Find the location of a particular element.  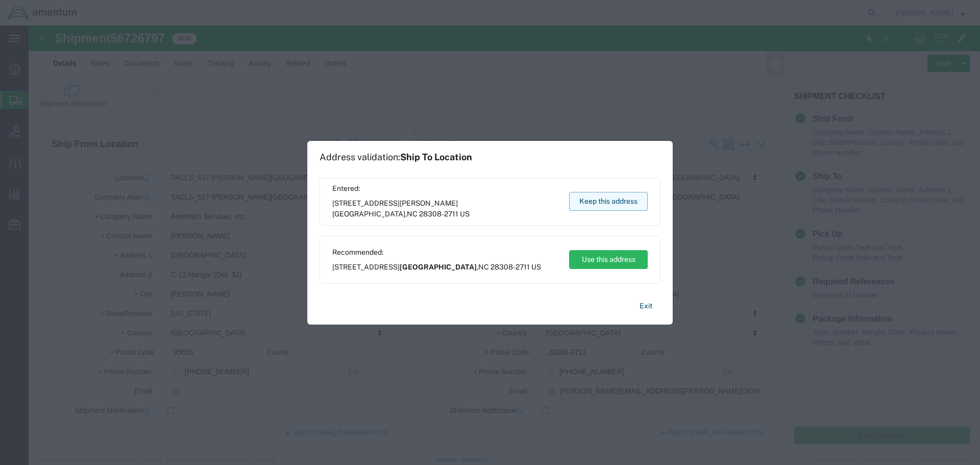

span: Recommended: is located at coordinates (437, 252).